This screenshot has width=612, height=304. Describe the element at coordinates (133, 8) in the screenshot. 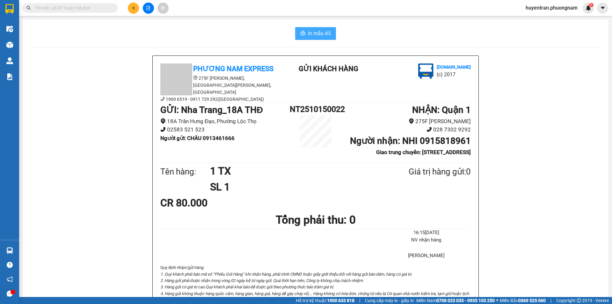

I see `button: plus` at that location.